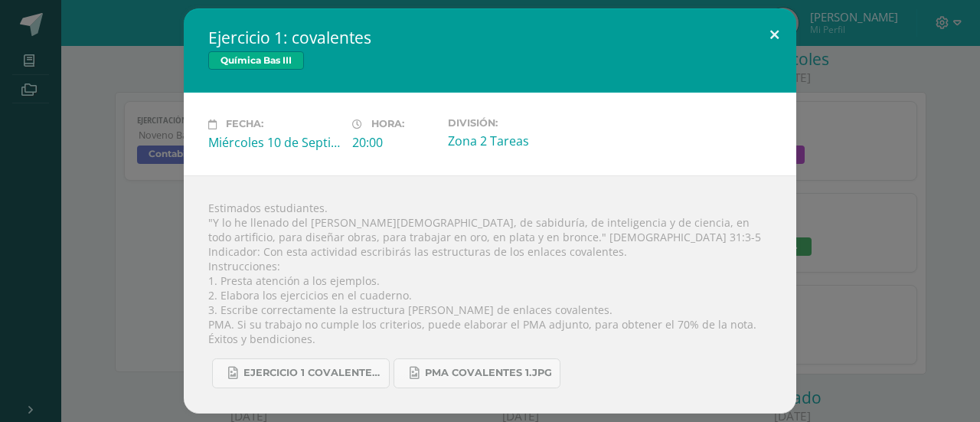 Image resolution: width=980 pixels, height=422 pixels. What do you see at coordinates (477, 373) in the screenshot?
I see `a: PMA covalentes 1.jpg` at bounding box center [477, 373].